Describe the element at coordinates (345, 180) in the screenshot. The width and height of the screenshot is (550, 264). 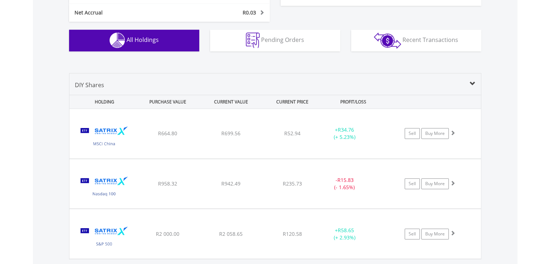
I see `span: R15.83` at that location.